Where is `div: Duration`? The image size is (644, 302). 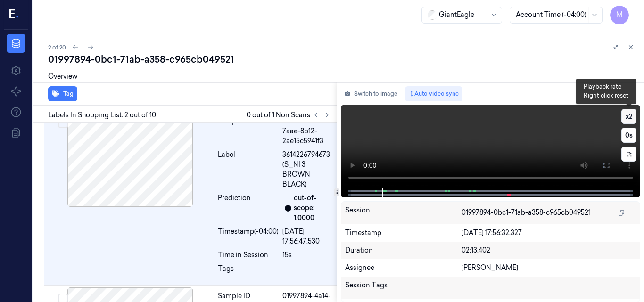 div: Duration is located at coordinates (403, 251).